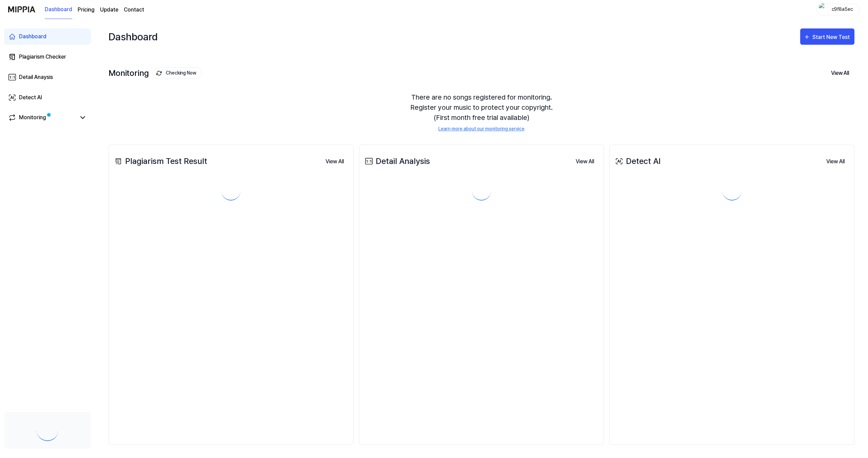 The image size is (868, 458). I want to click on a: Detect AI, so click(47, 97).